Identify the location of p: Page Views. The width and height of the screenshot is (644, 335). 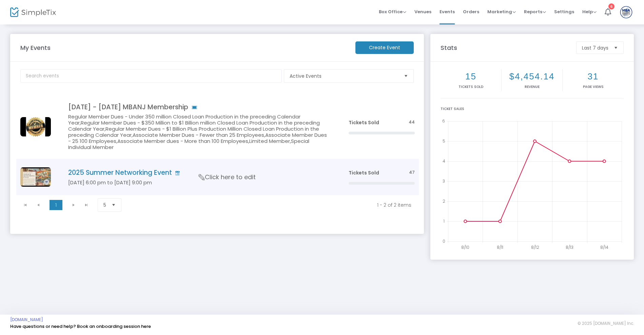
(593, 87).